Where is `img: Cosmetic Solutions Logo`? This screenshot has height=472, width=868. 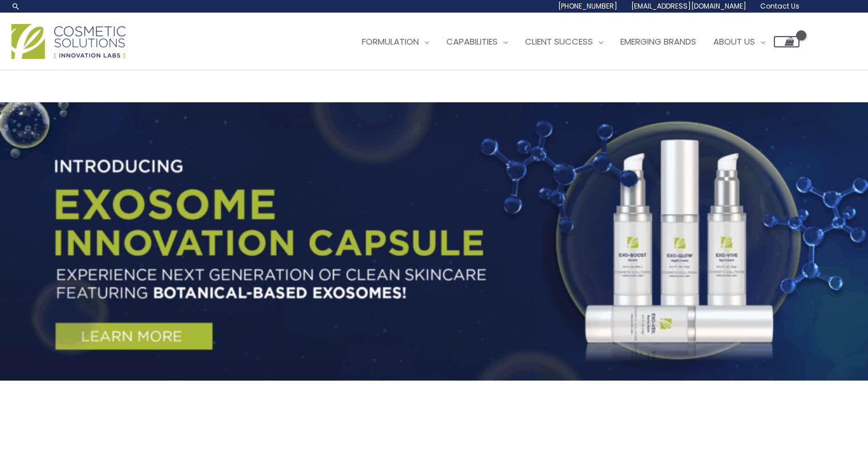 img: Cosmetic Solutions Logo is located at coordinates (69, 42).